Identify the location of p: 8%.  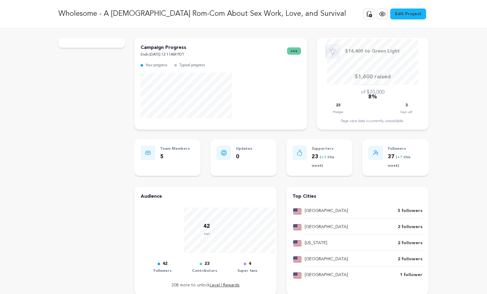
(372, 97).